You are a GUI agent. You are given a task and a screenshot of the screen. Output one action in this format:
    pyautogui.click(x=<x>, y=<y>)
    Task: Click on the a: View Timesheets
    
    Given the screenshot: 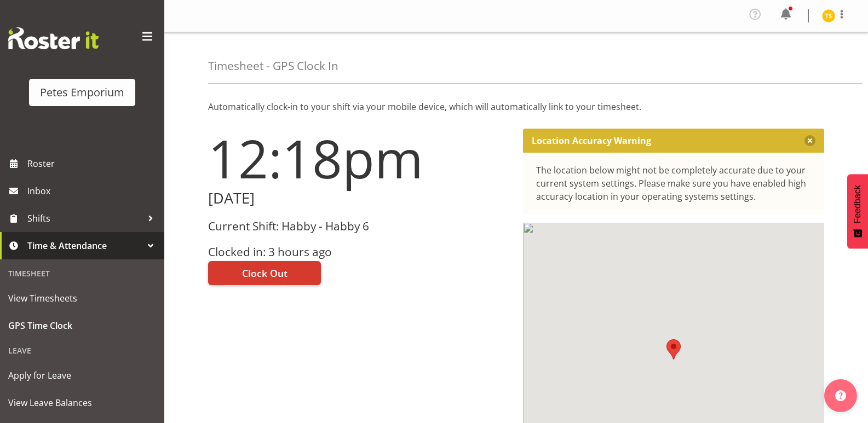 What is the action you would take?
    pyautogui.click(x=82, y=298)
    